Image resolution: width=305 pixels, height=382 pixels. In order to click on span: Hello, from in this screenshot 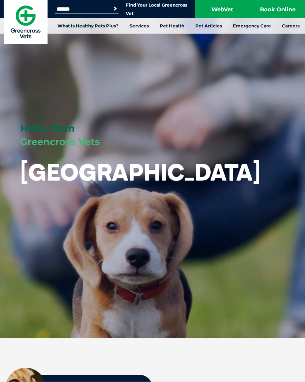, I will do `click(47, 128)`.